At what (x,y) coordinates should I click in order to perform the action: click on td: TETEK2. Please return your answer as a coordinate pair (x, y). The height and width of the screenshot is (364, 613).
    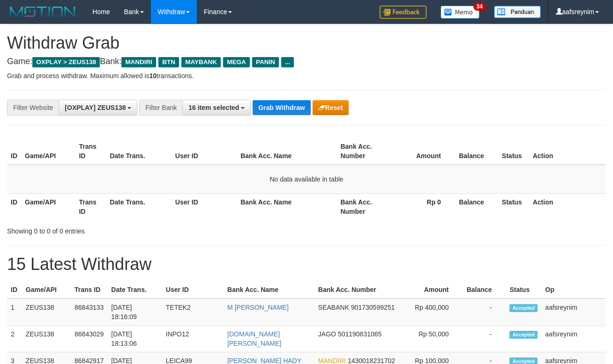
    Looking at the image, I should click on (192, 312).